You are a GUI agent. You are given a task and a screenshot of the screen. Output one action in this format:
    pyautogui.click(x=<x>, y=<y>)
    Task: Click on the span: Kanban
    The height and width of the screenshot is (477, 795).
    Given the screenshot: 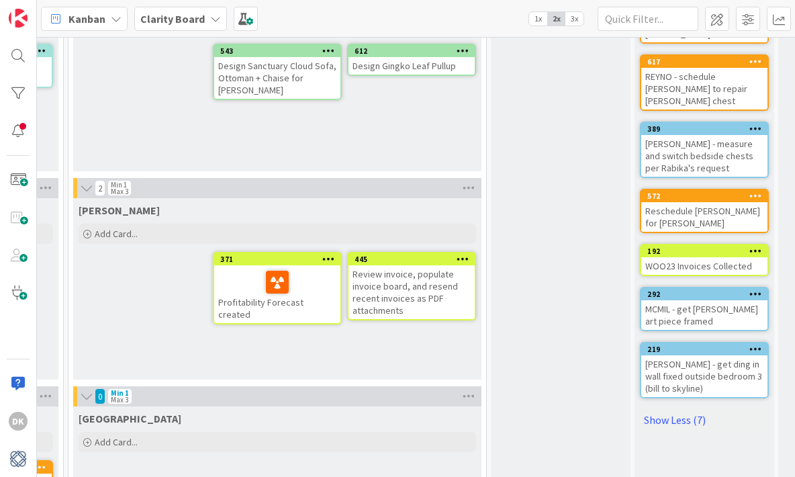 What is the action you would take?
    pyautogui.click(x=87, y=19)
    